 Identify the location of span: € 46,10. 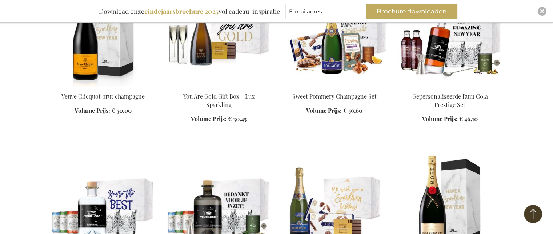
(469, 119).